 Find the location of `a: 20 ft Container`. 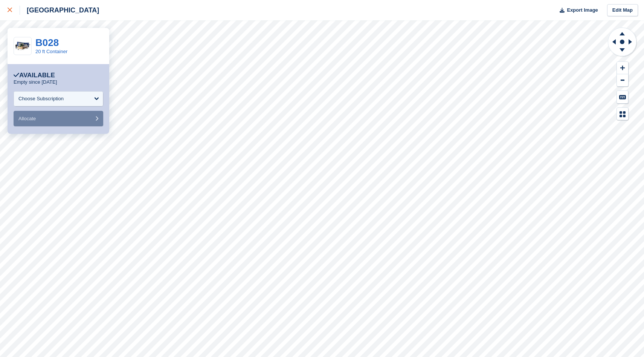

a: 20 ft Container is located at coordinates (51, 52).